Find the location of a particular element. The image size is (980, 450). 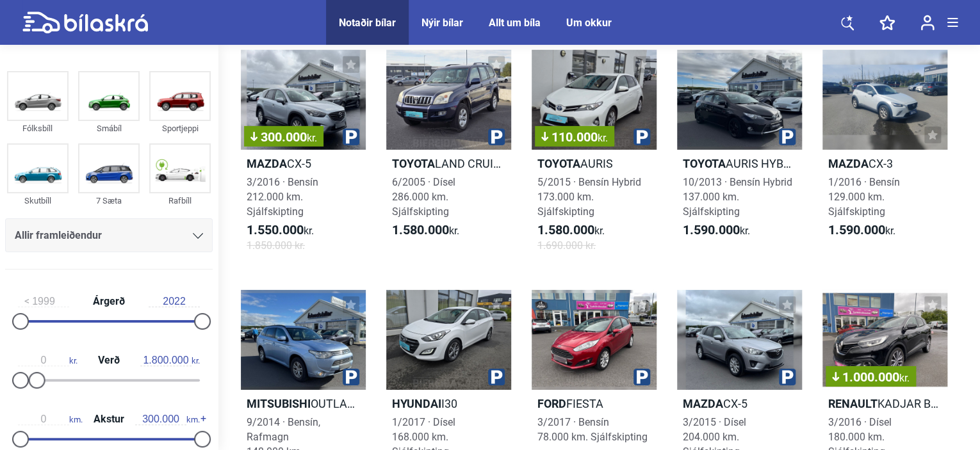

span: 1.850.000 kr. is located at coordinates (275, 245).